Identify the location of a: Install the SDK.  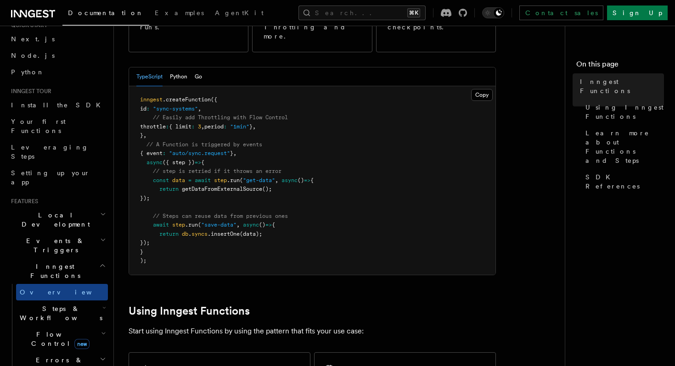
(57, 105).